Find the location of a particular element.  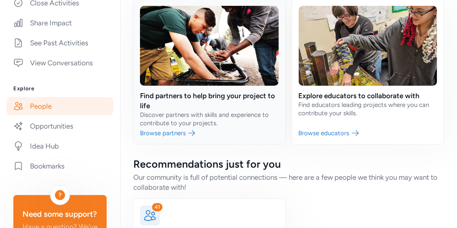

div: 41 is located at coordinates (157, 208).